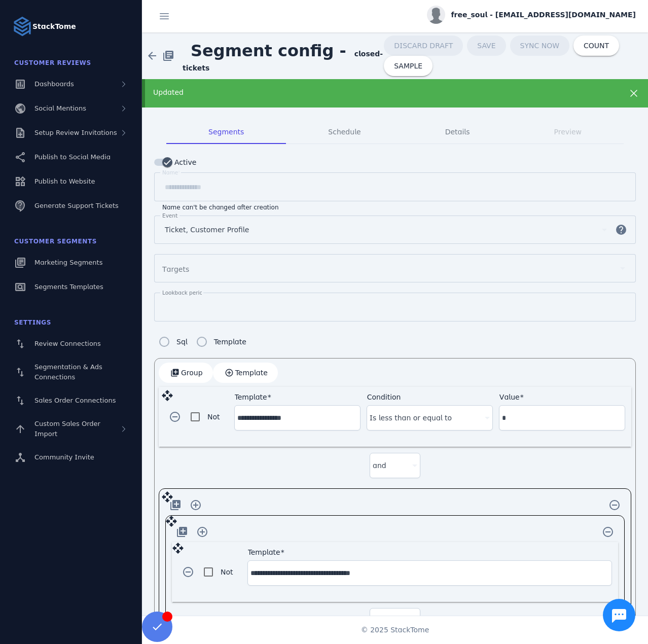 Image resolution: width=648 pixels, height=644 pixels. I want to click on span: SAMPLE, so click(408, 66).